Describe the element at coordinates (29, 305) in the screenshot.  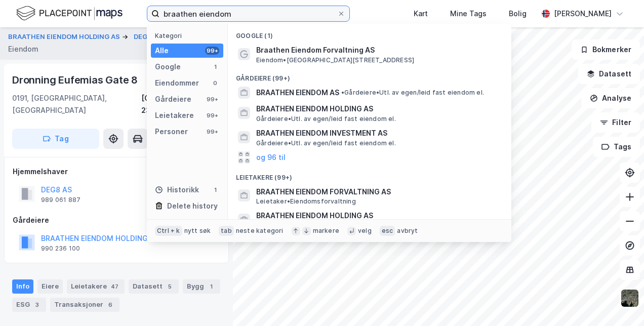
I see `div: ESG` at that location.